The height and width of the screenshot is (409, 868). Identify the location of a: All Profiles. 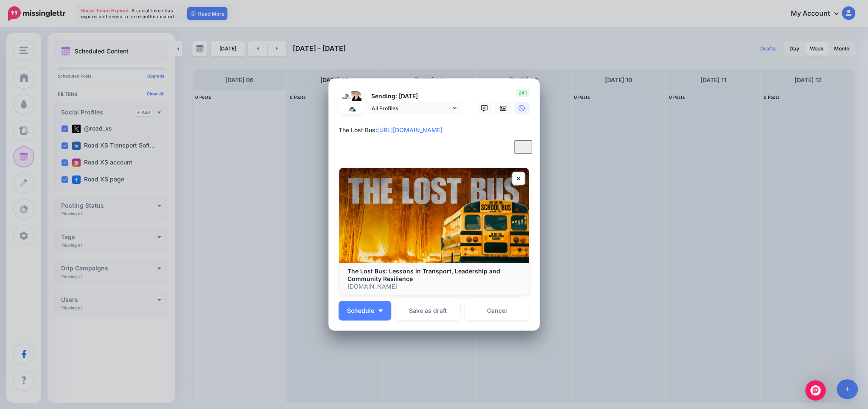
(414, 108).